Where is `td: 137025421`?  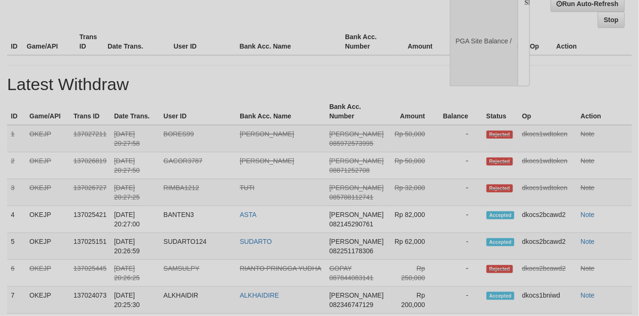
td: 137025421 is located at coordinates (90, 220).